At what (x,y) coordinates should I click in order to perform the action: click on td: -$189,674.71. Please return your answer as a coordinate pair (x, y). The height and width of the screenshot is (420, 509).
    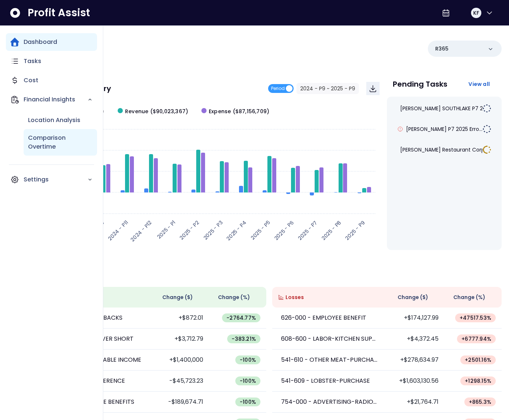
    Looking at the image, I should click on (180, 402).